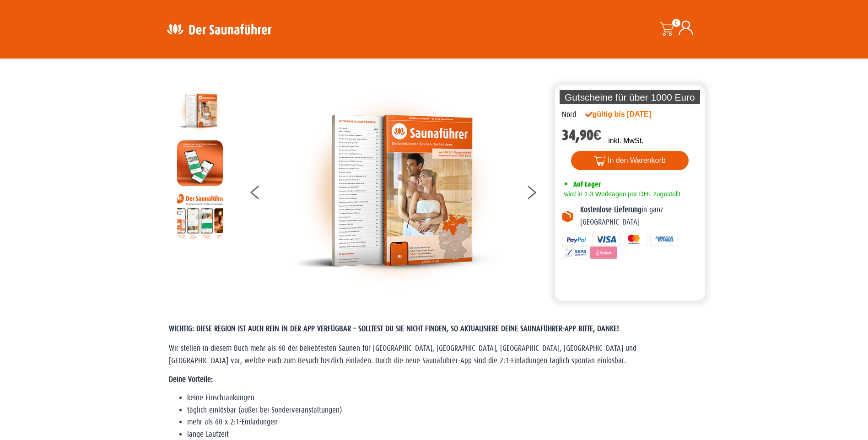  Describe the element at coordinates (582, 135) in the screenshot. I see `bdi: 34,90` at that location.